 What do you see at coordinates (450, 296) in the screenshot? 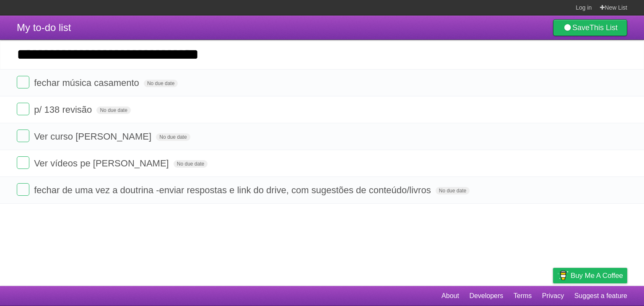
I see `a: About` at bounding box center [450, 296].